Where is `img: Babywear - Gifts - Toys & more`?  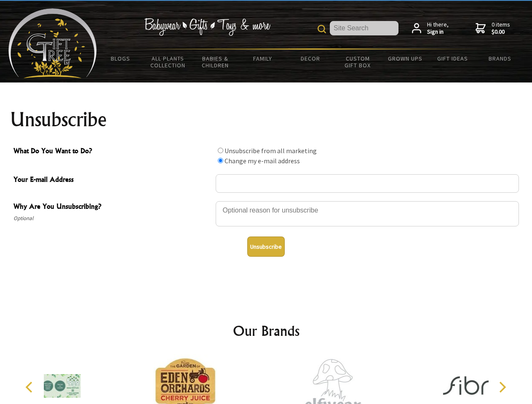 img: Babywear - Gifts - Toys & more is located at coordinates (207, 27).